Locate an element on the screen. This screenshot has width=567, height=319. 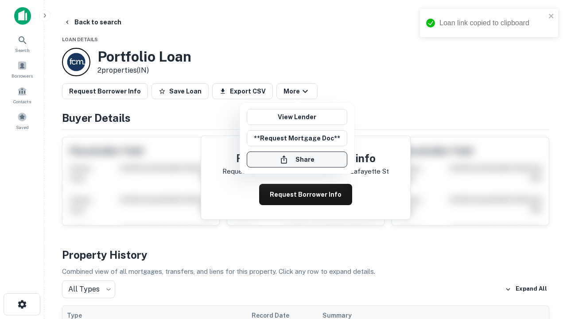
div: Loan link copied to clipboard is located at coordinates (493, 23).